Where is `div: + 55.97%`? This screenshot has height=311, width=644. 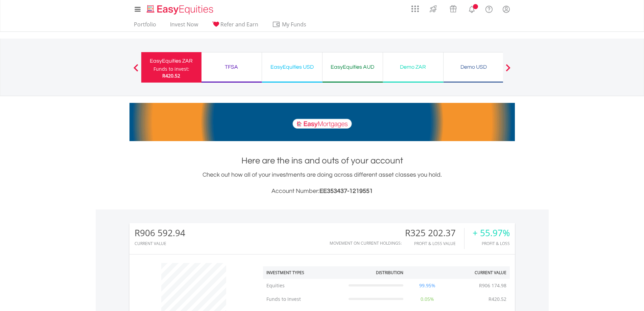
div: + 55.97% is located at coordinates (491, 233).